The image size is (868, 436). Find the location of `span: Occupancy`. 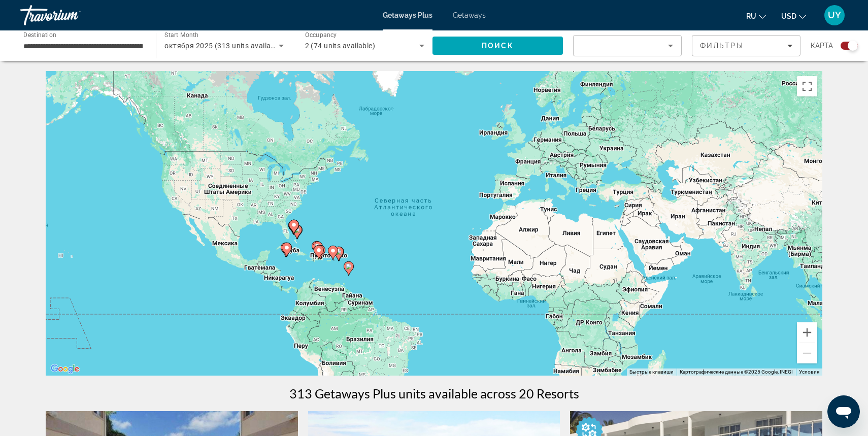

span: Occupancy is located at coordinates (321, 35).